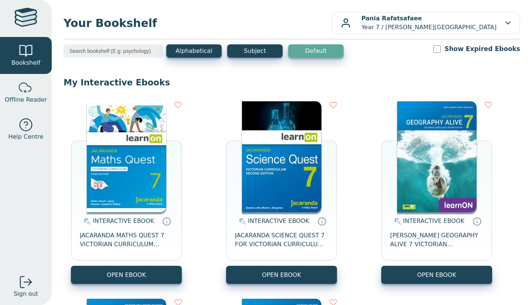 The width and height of the screenshot is (532, 305). What do you see at coordinates (392, 18) in the screenshot?
I see `b: Pania Rafatsafaee` at bounding box center [392, 18].